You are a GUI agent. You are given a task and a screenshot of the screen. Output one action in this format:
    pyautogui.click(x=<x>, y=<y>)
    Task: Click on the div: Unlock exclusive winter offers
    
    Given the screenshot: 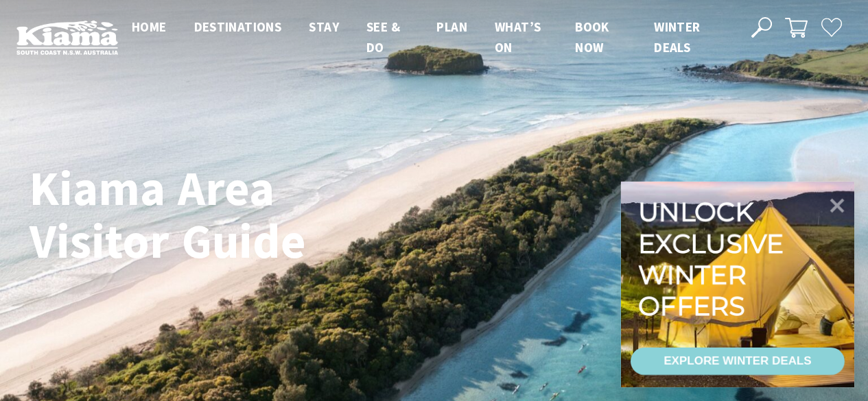 What is the action you would take?
    pyautogui.click(x=714, y=260)
    